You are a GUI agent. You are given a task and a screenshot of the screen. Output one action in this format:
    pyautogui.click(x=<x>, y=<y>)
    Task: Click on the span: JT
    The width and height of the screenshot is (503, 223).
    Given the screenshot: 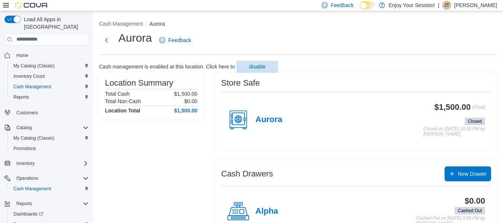 What is the action you would take?
    pyautogui.click(x=447, y=5)
    